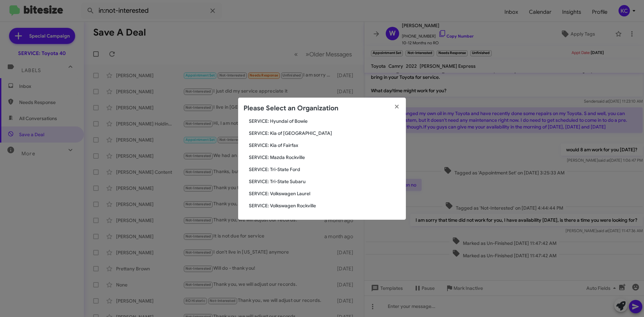  I want to click on span: SERVICE: Hyundai of Bowie, so click(325, 121).